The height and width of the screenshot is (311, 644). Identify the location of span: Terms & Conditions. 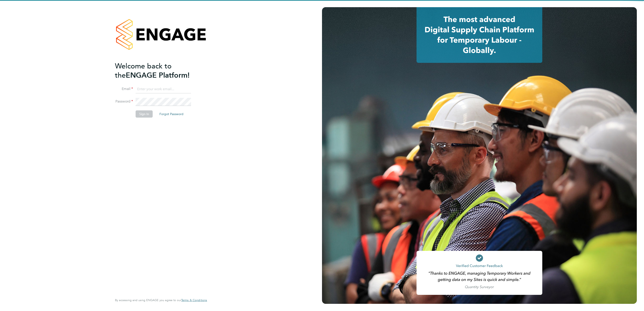
(194, 300).